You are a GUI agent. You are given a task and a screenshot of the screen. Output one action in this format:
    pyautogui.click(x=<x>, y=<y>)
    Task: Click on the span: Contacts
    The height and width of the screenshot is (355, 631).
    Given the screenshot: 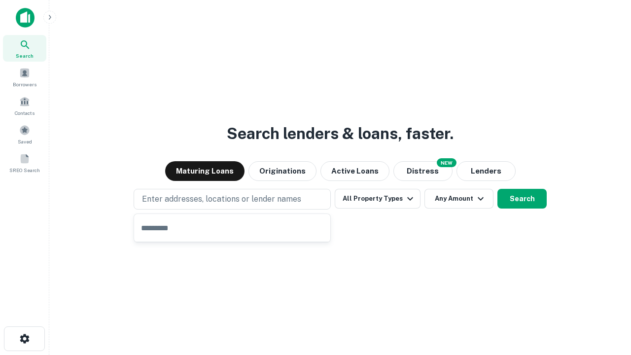 What is the action you would take?
    pyautogui.click(x=25, y=113)
    